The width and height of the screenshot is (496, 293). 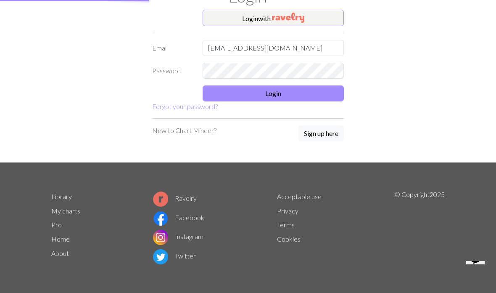 What do you see at coordinates (289, 238) in the screenshot?
I see `a: Cookies` at bounding box center [289, 238].